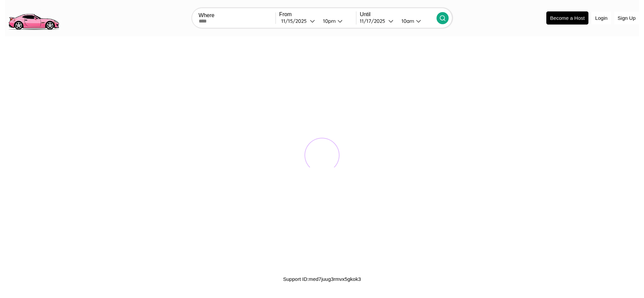 This screenshot has height=298, width=644. Describe the element at coordinates (296, 21) in the screenshot. I see `div: 11 / 15 / 2025` at that location.